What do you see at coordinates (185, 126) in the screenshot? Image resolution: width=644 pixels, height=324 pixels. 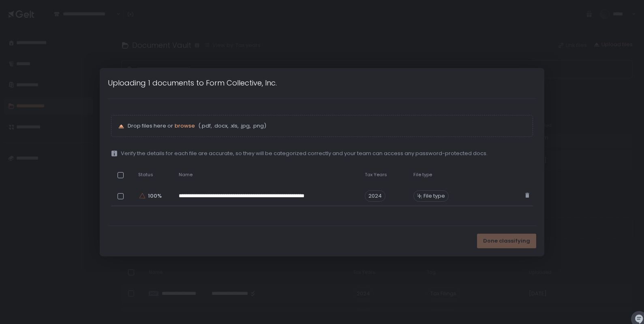 I see `button: browse` at bounding box center [185, 126].